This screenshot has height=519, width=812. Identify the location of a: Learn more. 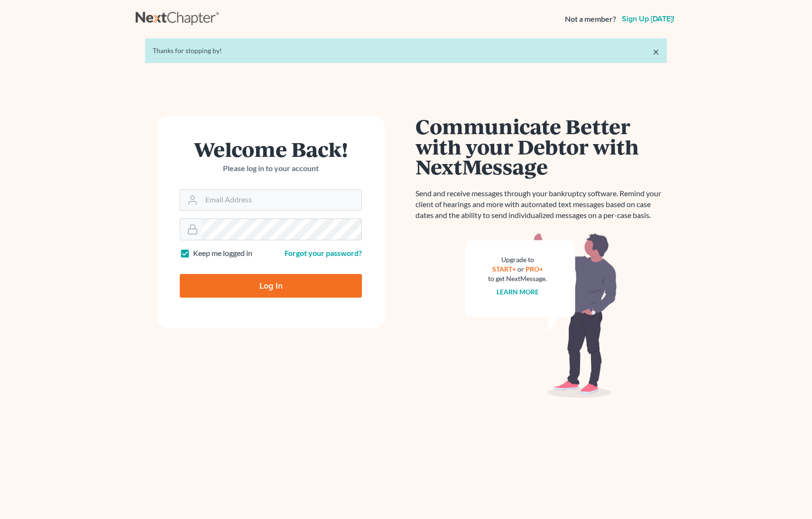
(518, 291).